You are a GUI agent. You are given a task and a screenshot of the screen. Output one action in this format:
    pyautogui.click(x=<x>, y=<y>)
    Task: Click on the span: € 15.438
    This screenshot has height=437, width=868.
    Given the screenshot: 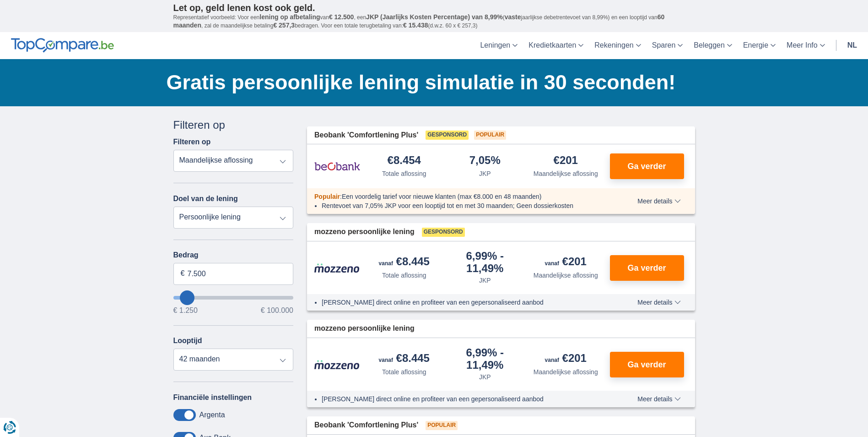 What is the action you would take?
    pyautogui.click(x=415, y=25)
    